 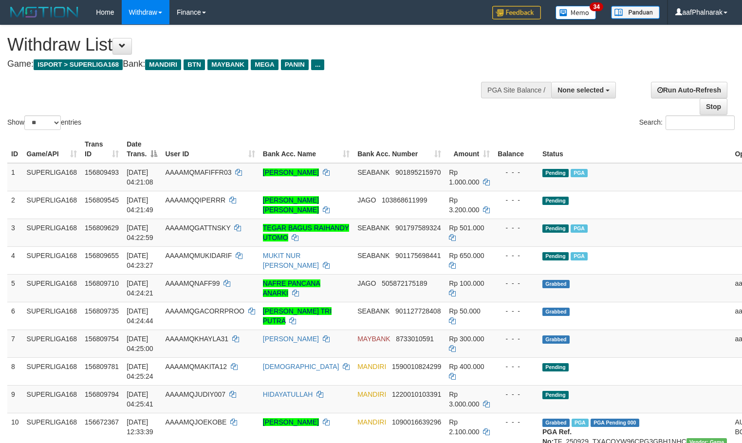 I want to click on th: Status, so click(x=634, y=149).